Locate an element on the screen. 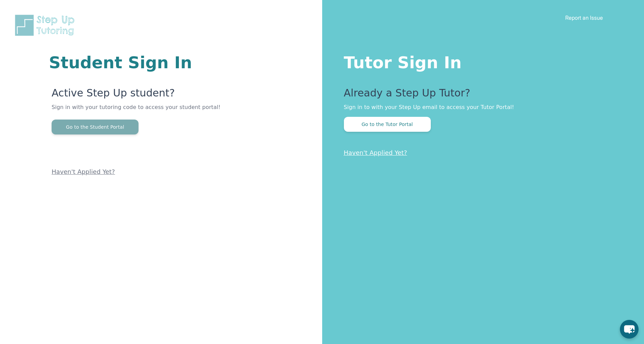 Image resolution: width=644 pixels, height=344 pixels. h1: Student Sign In is located at coordinates (145, 62).